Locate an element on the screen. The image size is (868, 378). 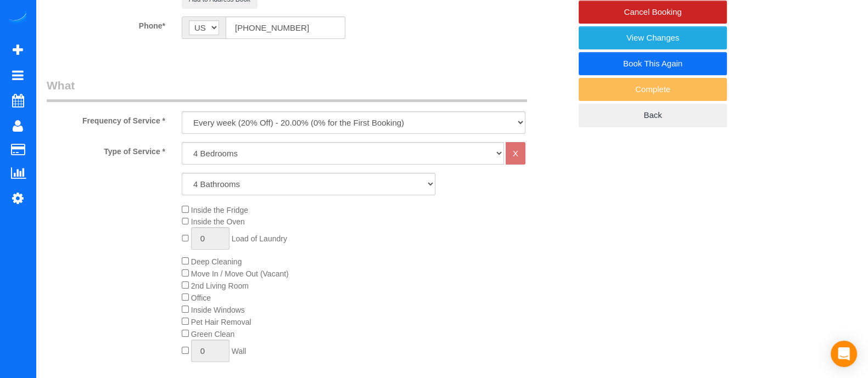
label: Phone* is located at coordinates (106, 23).